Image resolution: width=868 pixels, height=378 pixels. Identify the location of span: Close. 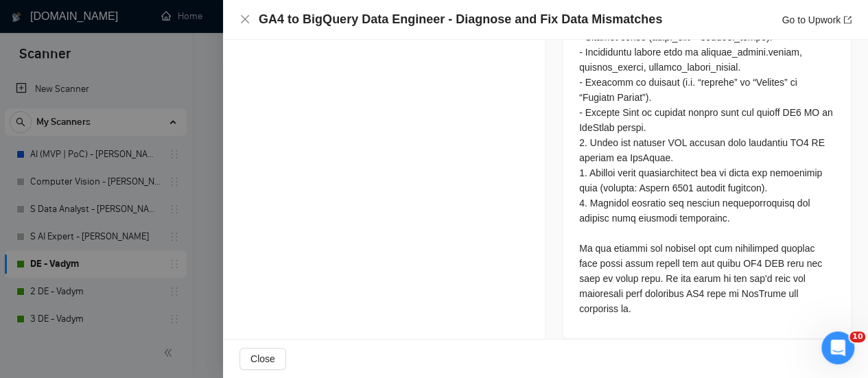
(263, 359).